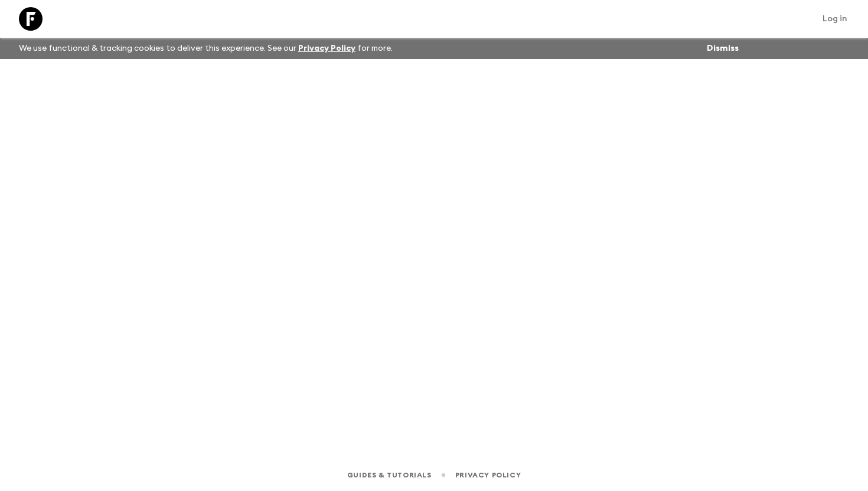 The width and height of the screenshot is (868, 491). What do you see at coordinates (723, 48) in the screenshot?
I see `button: Dismiss` at bounding box center [723, 48].